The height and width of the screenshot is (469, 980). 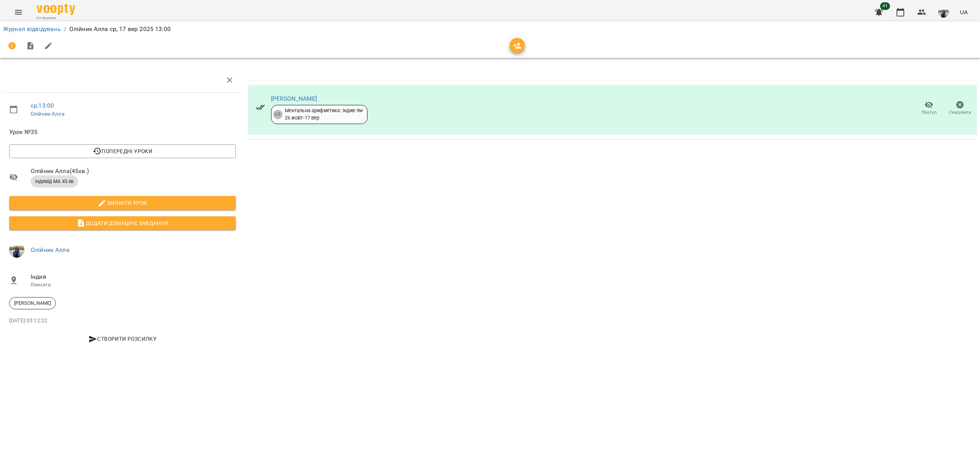 I want to click on span: Додати домашнє завдання, so click(x=123, y=223).